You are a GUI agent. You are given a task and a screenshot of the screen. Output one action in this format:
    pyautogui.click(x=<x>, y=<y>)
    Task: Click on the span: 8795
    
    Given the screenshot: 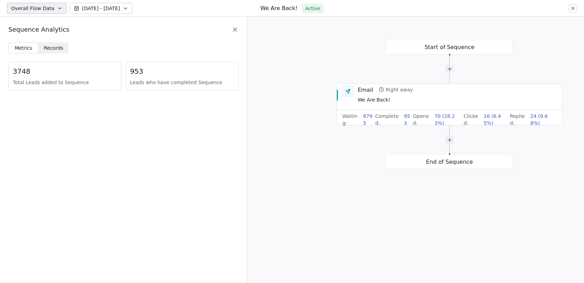 What is the action you would take?
    pyautogui.click(x=369, y=119)
    